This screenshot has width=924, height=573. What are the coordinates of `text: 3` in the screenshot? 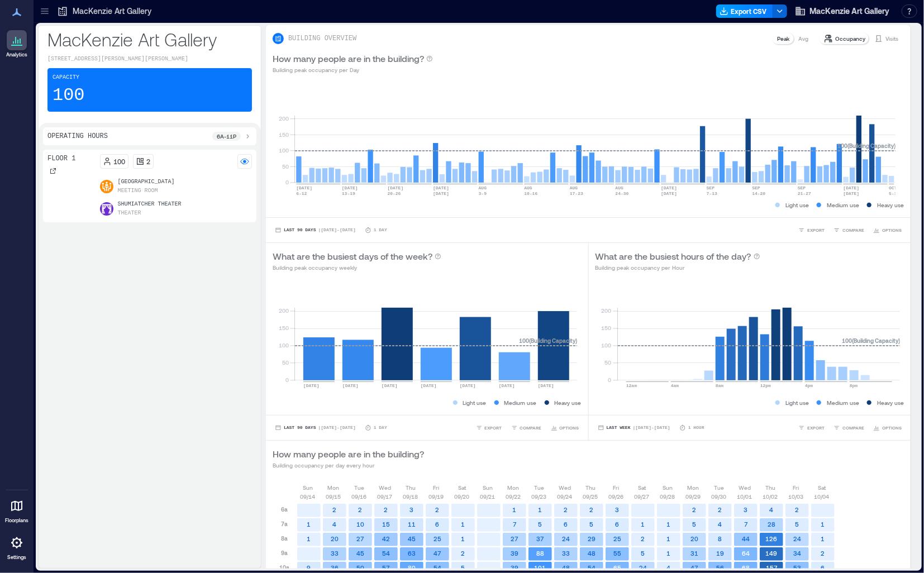 It's located at (746, 510).